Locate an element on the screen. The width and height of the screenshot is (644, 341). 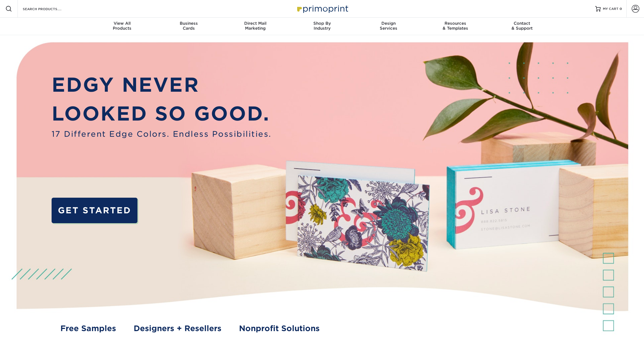
span: Business is located at coordinates (188, 23).